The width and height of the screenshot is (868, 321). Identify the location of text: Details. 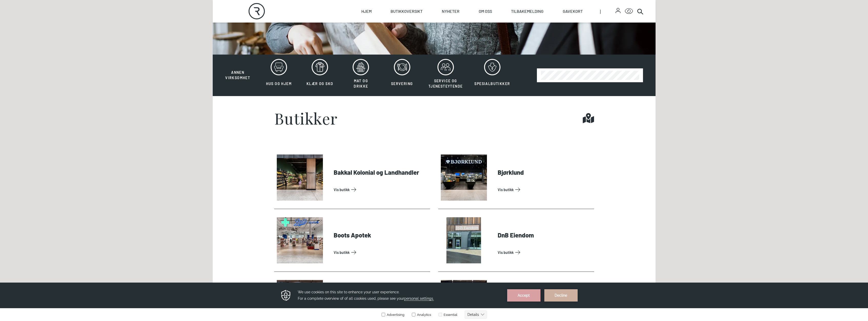
(473, 32).